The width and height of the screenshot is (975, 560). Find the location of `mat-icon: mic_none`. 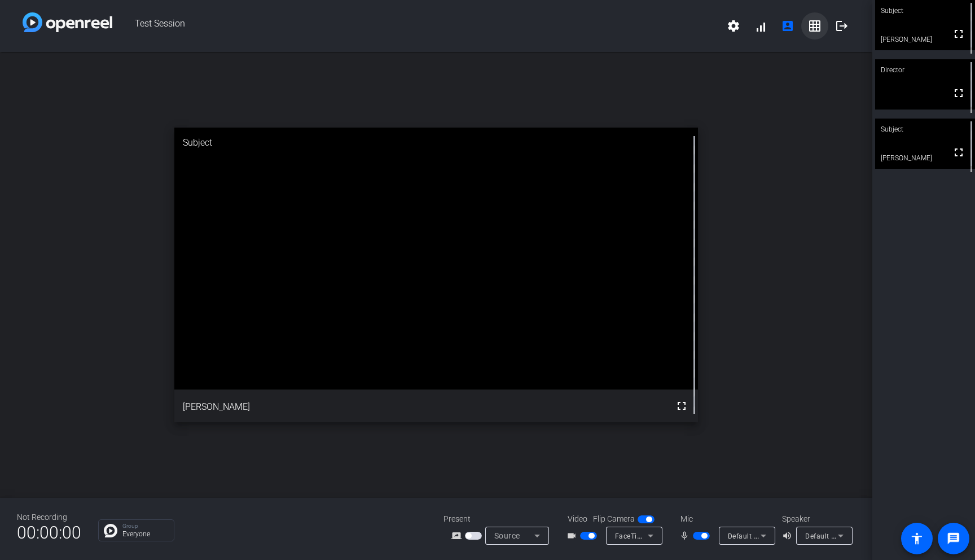

mat-icon: mic_none is located at coordinates (686, 535).